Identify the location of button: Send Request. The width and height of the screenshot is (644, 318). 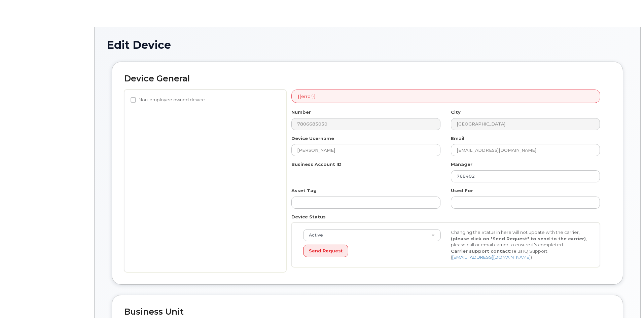
(326, 251).